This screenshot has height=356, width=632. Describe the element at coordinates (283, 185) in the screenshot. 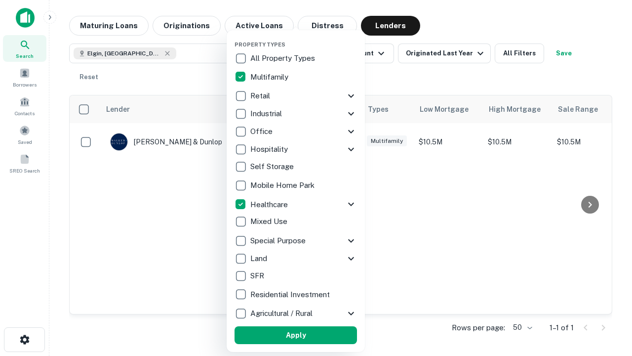

I see `p: Mobile Home Park` at that location.